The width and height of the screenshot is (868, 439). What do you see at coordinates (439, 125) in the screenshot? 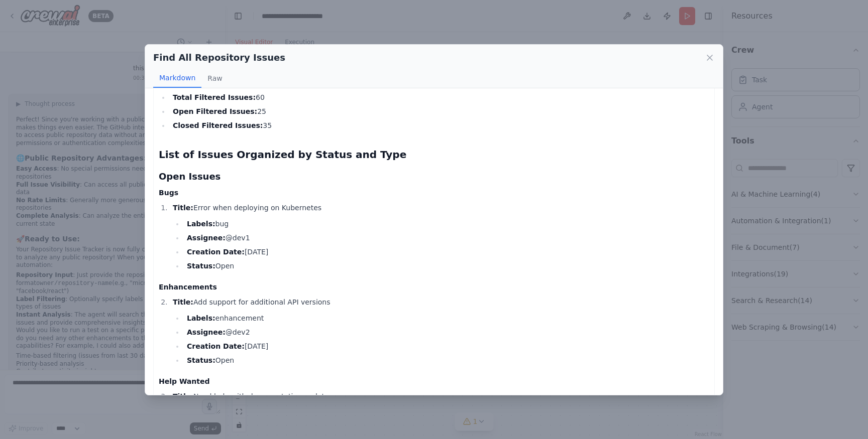
I see `li: 35` at bounding box center [439, 125].